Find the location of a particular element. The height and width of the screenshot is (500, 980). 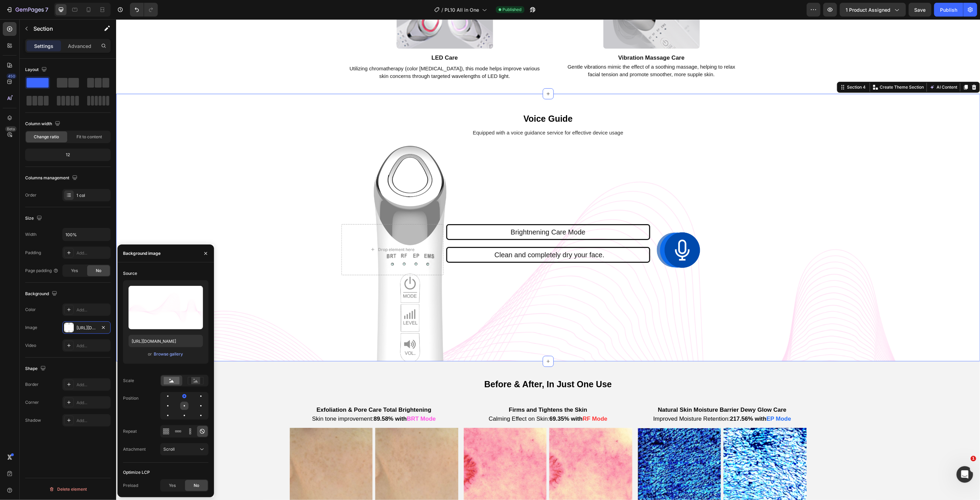

strong: 69.35% with is located at coordinates (450, 399).